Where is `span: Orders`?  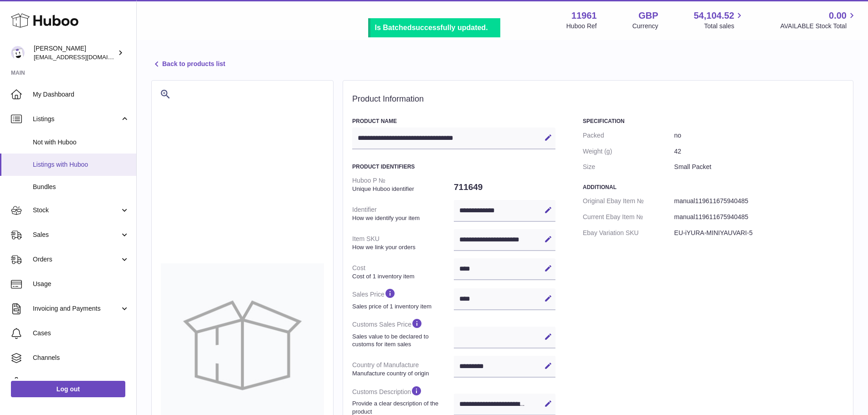
span: Orders is located at coordinates (76, 259).